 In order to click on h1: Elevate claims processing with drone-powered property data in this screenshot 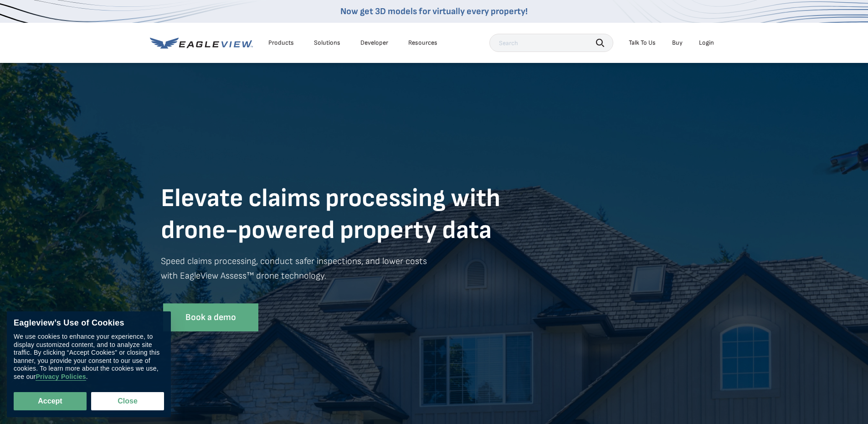, I will do `click(434, 214)`.